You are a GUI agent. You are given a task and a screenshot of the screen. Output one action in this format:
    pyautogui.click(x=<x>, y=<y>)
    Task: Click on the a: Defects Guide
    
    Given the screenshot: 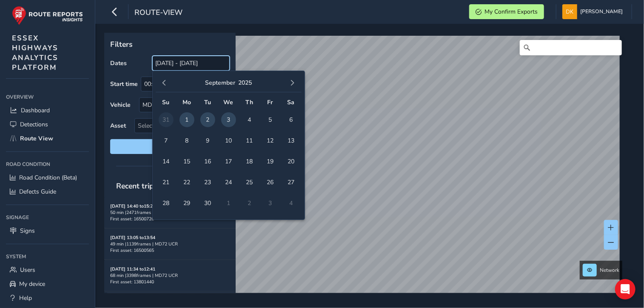 What is the action you would take?
    pyautogui.click(x=47, y=191)
    